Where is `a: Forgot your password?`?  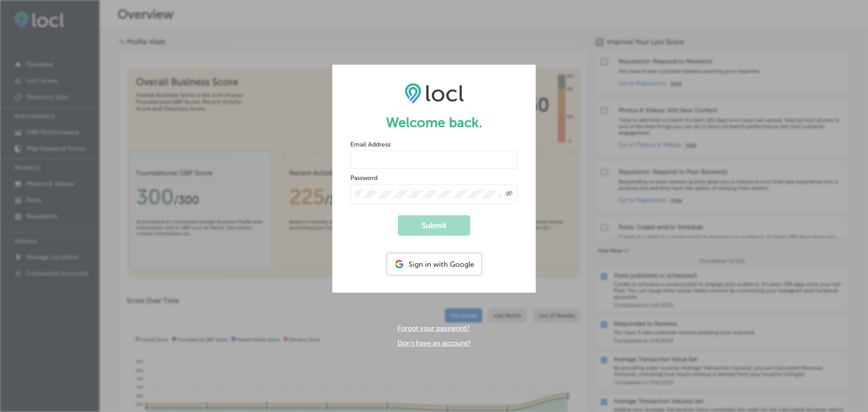 a: Forgot your password? is located at coordinates (434, 329).